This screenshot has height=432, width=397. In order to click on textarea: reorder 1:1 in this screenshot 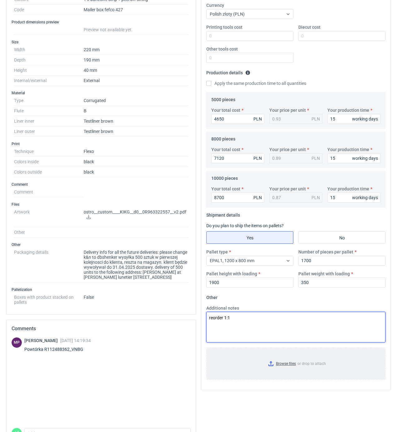, I will do `click(296, 327)`.